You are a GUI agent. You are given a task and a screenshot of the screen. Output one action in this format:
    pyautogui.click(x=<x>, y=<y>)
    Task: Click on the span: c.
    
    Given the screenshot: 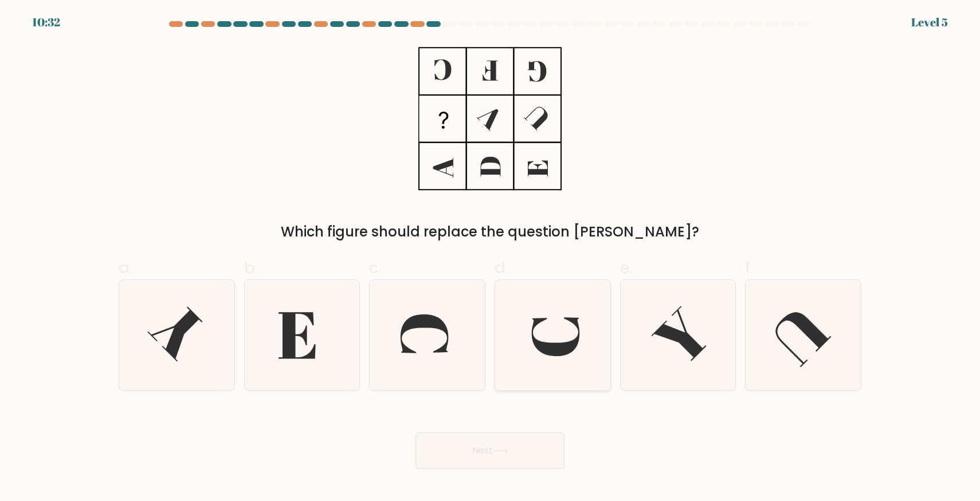 What is the action you would take?
    pyautogui.click(x=375, y=268)
    